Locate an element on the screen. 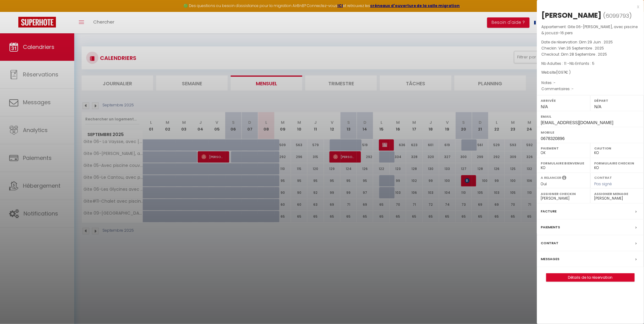  p: Commentaires : is located at coordinates (591, 89).